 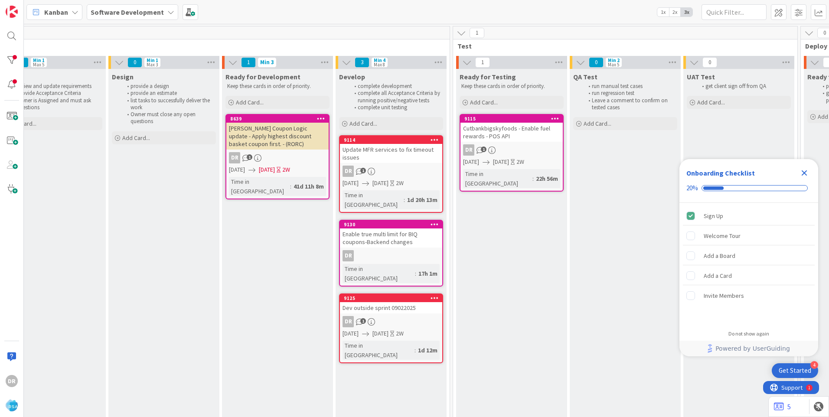 What do you see at coordinates (395, 108) in the screenshot?
I see `li: complete unit testing` at bounding box center [395, 108].